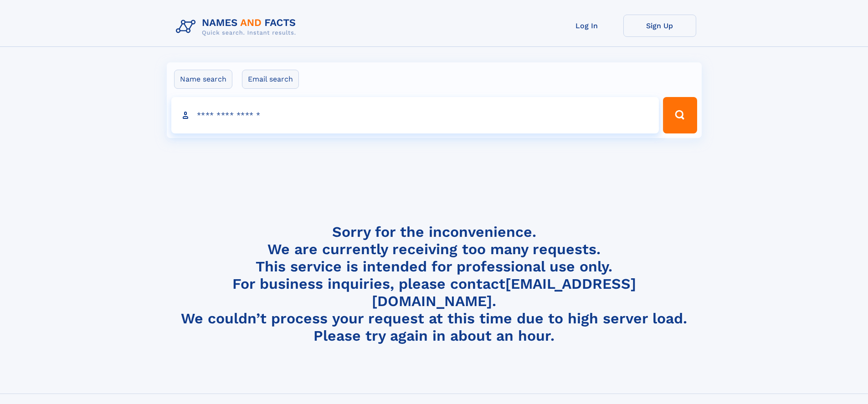  Describe the element at coordinates (271, 79) in the screenshot. I see `label: Email search` at that location.